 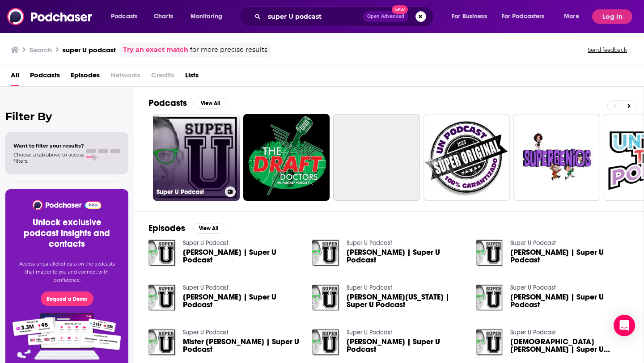 What do you see at coordinates (192, 77) in the screenshot?
I see `a: Lists` at bounding box center [192, 77].